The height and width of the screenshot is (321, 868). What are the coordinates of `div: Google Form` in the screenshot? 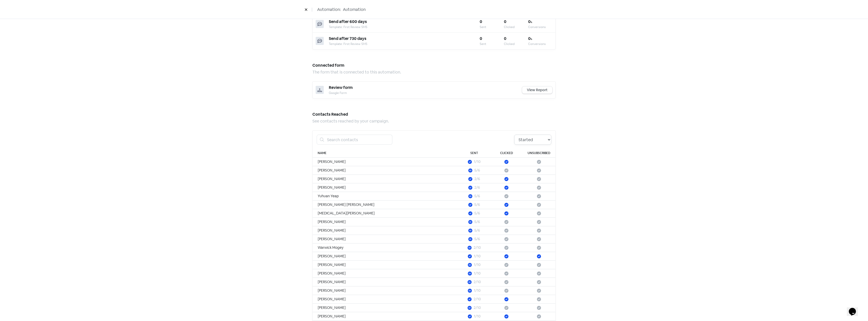 It's located at (425, 93).